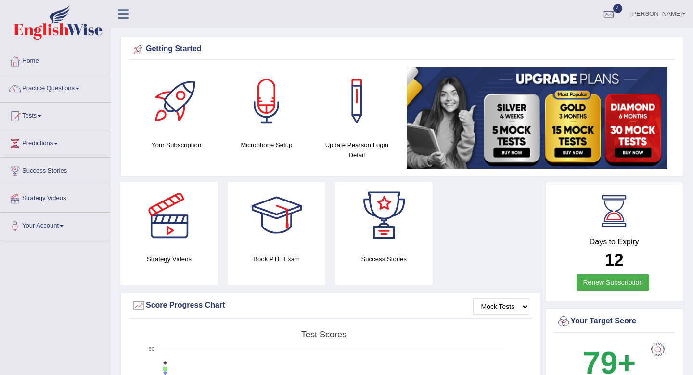 The image size is (693, 375). What do you see at coordinates (615, 321) in the screenshot?
I see `div: Your Target Score` at bounding box center [615, 321].